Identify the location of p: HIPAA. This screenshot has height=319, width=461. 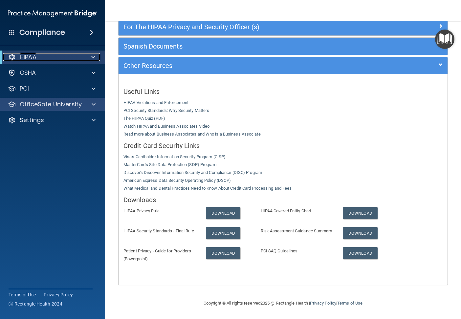
(28, 57).